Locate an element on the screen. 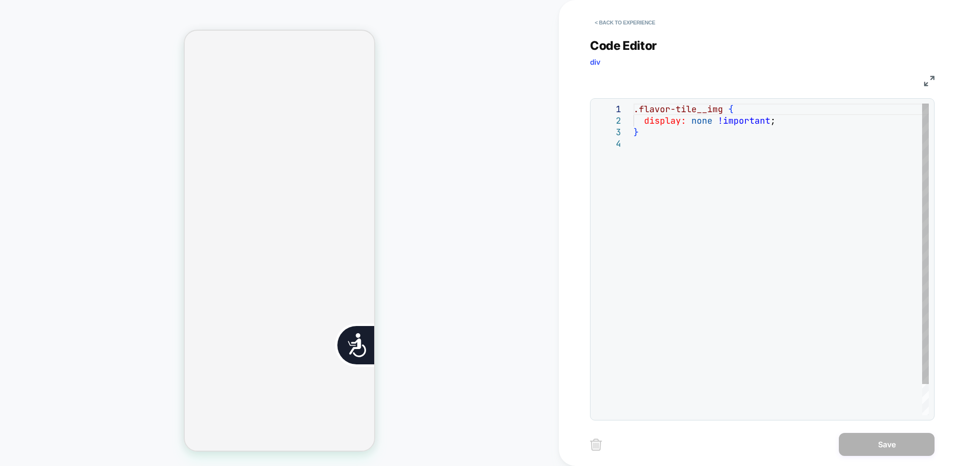 The height and width of the screenshot is (466, 980). span: Code Editor is located at coordinates (623, 46).